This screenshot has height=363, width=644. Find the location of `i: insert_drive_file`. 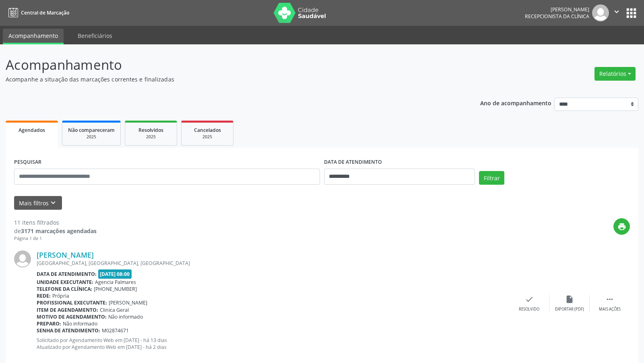

i: insert_drive_file is located at coordinates (570, 299).